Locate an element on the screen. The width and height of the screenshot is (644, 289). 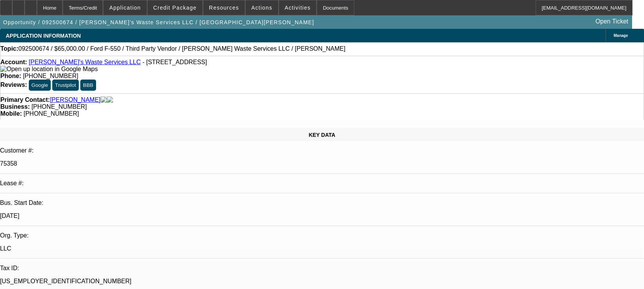
strong: Primary Contact: is located at coordinates (25, 100).